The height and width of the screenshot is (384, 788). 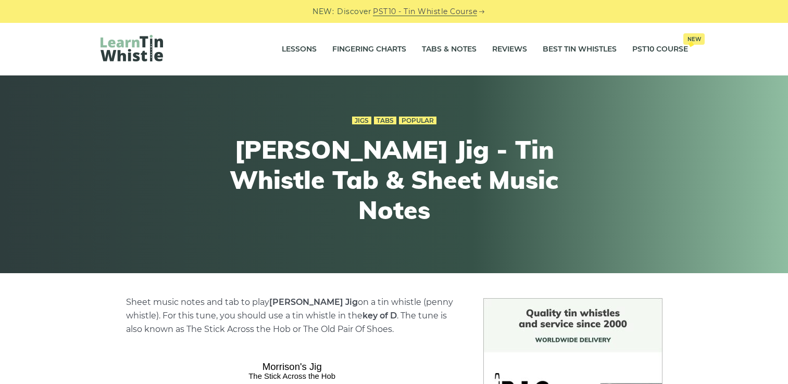 I want to click on strong: key of D, so click(x=380, y=316).